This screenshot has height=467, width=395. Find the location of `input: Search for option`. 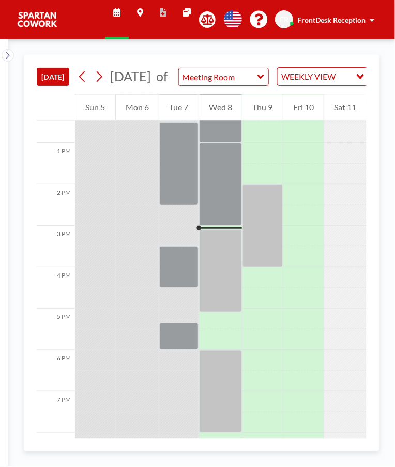

input: Search for option is located at coordinates (345, 77).